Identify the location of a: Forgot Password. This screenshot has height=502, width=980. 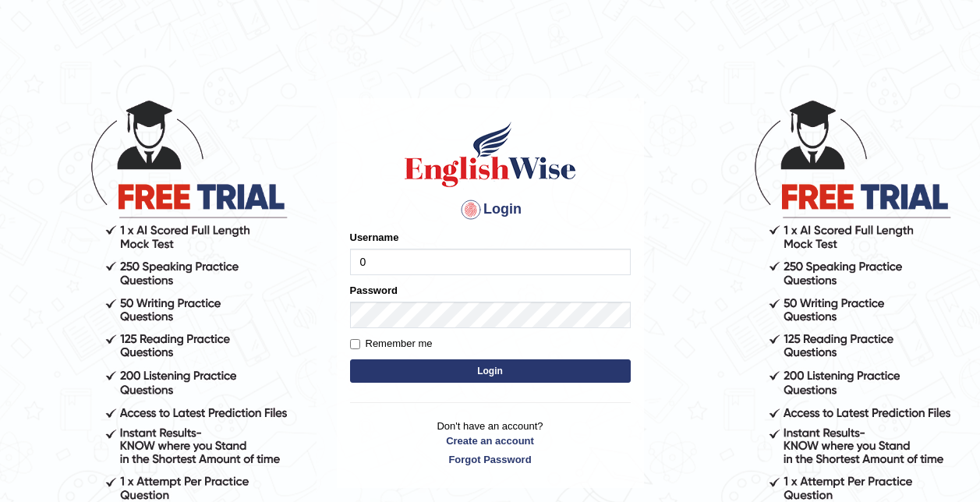
(491, 460).